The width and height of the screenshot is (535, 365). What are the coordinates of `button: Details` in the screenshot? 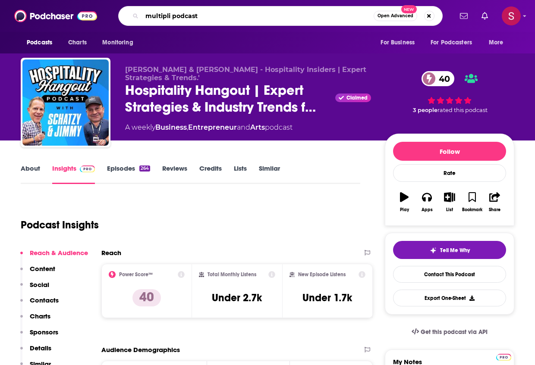 It's located at (36, 352).